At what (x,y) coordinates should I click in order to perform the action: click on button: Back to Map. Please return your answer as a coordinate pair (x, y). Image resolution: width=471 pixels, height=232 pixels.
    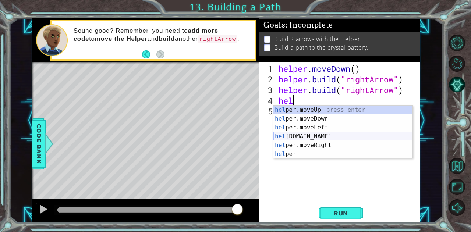
    Looking at the image, I should click on (457, 166).